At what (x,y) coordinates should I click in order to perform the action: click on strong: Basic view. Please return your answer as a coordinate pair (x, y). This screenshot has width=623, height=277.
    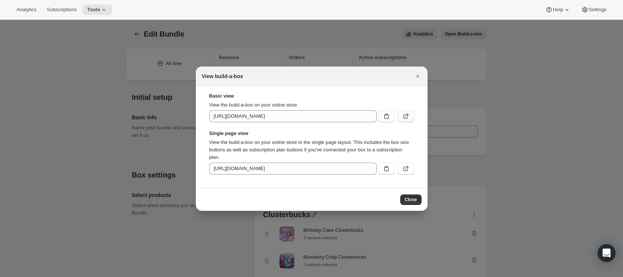
    Looking at the image, I should click on (312, 96).